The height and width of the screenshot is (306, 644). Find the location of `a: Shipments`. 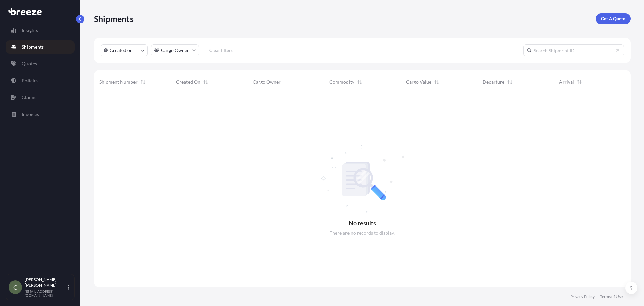

a: Shipments is located at coordinates (40, 47).